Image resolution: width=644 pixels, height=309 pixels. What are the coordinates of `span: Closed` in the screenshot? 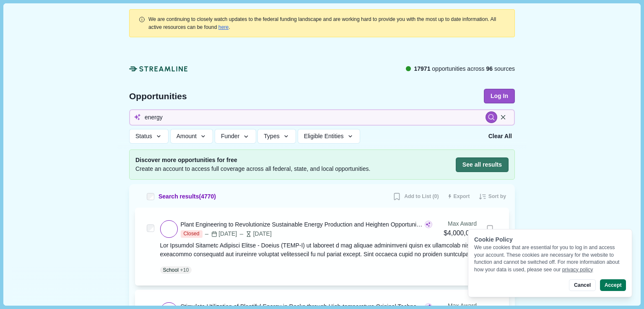 It's located at (192, 234).